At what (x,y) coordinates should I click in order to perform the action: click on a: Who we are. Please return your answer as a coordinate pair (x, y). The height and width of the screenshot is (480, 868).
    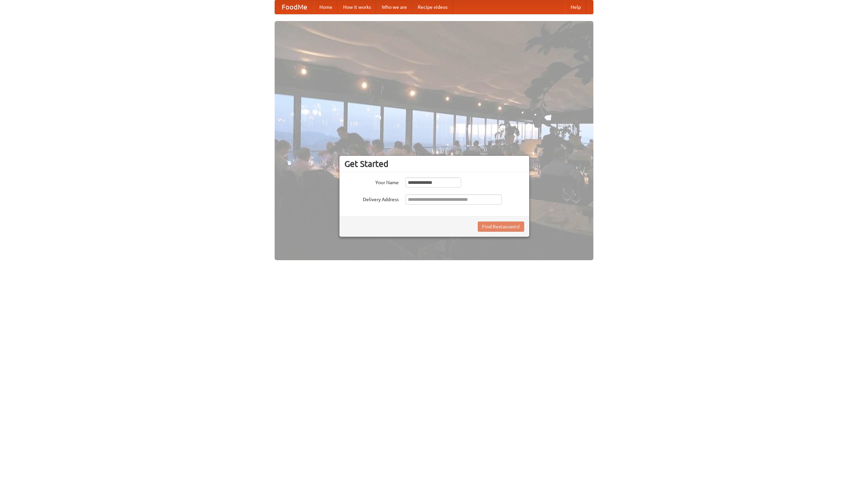
    Looking at the image, I should click on (395, 7).